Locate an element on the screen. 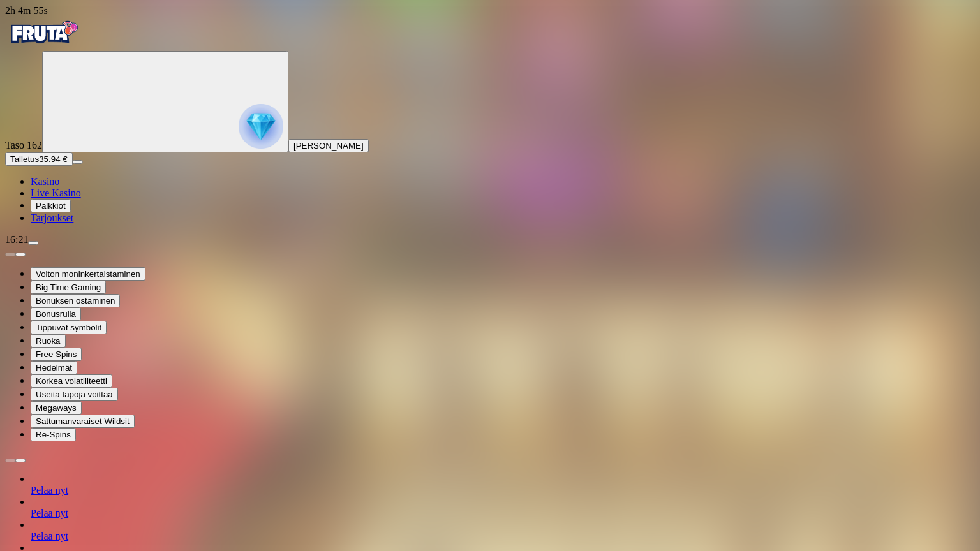 The width and height of the screenshot is (980, 551). button: Bonuksen ostaminen is located at coordinates (75, 301).